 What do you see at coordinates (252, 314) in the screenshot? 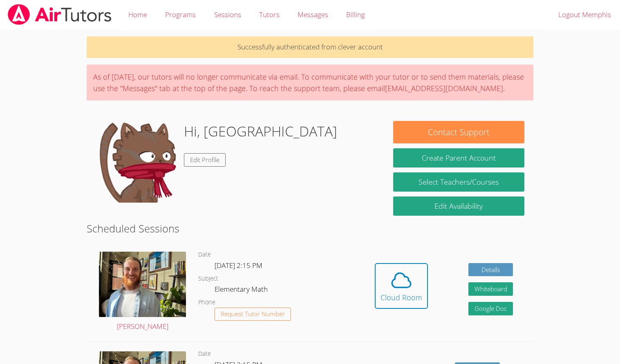
I see `span: Request Tutor Number` at bounding box center [252, 314].